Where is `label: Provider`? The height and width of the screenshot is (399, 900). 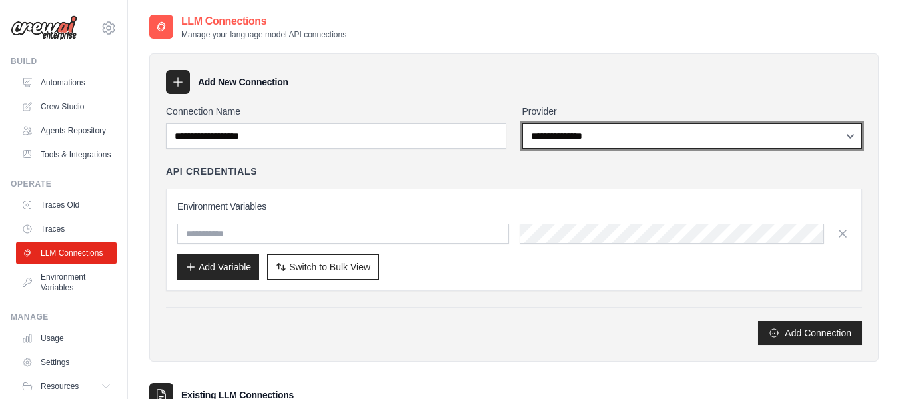
label: Provider is located at coordinates (692, 111).